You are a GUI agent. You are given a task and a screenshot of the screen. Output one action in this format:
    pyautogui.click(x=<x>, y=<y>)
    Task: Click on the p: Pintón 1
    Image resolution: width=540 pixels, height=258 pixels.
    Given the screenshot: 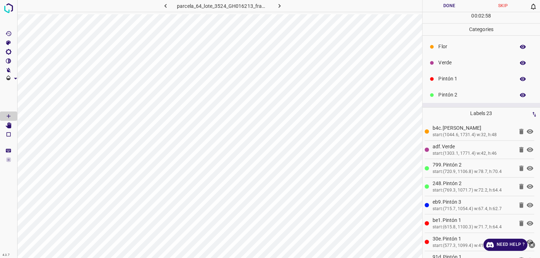 What is the action you would take?
    pyautogui.click(x=475, y=79)
    